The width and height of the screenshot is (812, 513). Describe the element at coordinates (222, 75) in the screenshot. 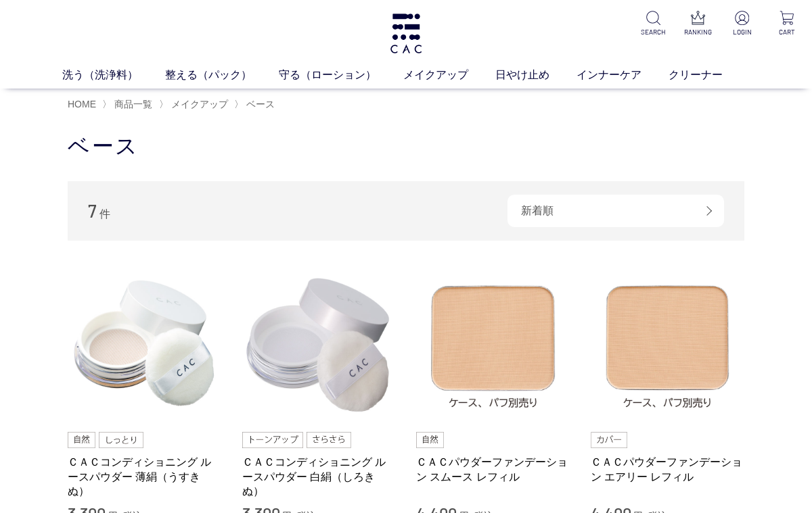

I see `a: 整える（パック）` at that location.